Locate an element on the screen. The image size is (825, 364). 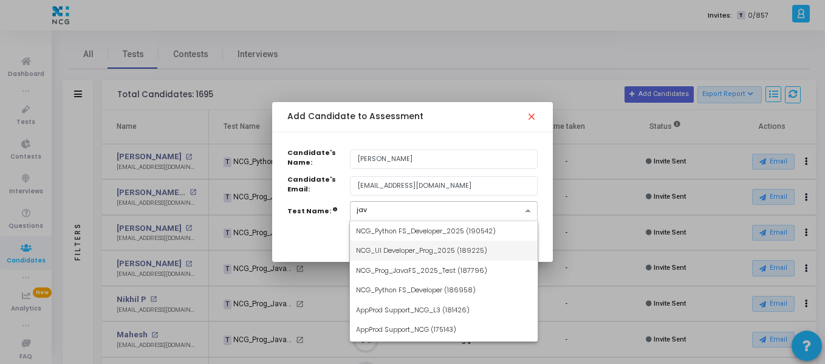
mat-icon: close is located at coordinates (533, 118).